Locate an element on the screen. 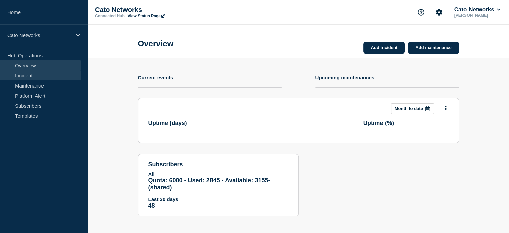 The image size is (509, 233). a: Add incident is located at coordinates (384, 48).